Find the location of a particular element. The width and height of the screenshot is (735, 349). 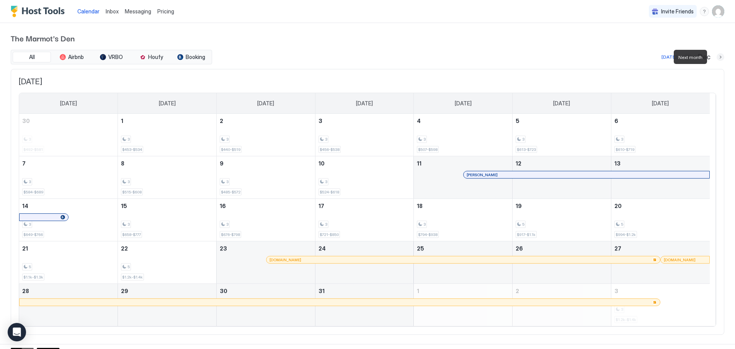

td: December 29, 2025 is located at coordinates (167, 305).